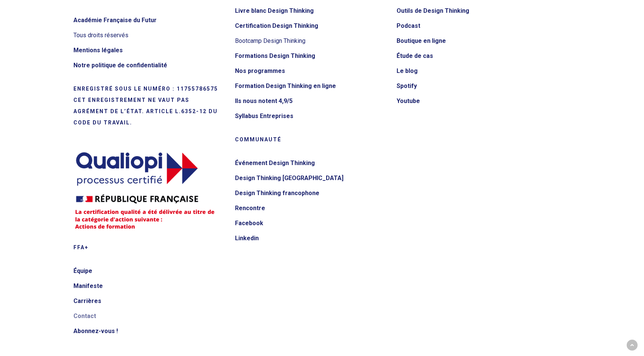 The height and width of the screenshot is (356, 644). Describe the element at coordinates (275, 163) in the screenshot. I see `font: Événement Design Thinking` at that location.